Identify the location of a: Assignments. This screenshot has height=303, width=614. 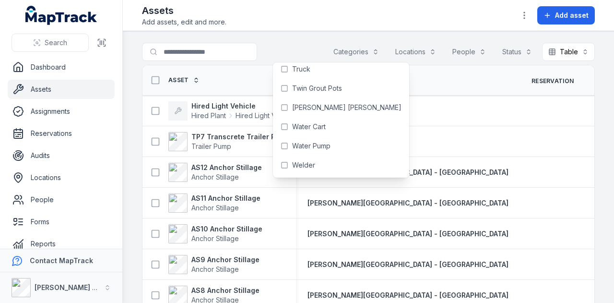
(61, 111).